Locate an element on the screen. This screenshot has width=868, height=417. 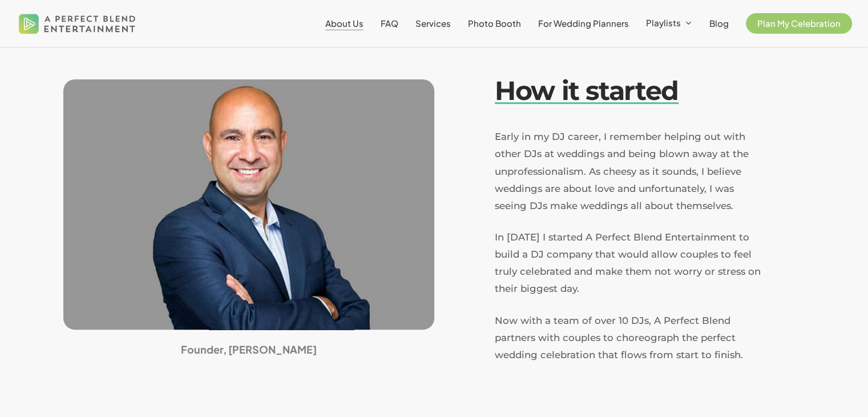
span: FAQ is located at coordinates (389, 23).